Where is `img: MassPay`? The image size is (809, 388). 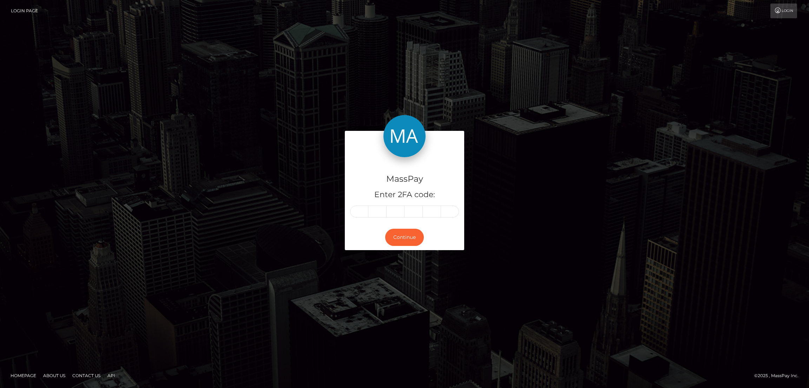 img: MassPay is located at coordinates (404, 136).